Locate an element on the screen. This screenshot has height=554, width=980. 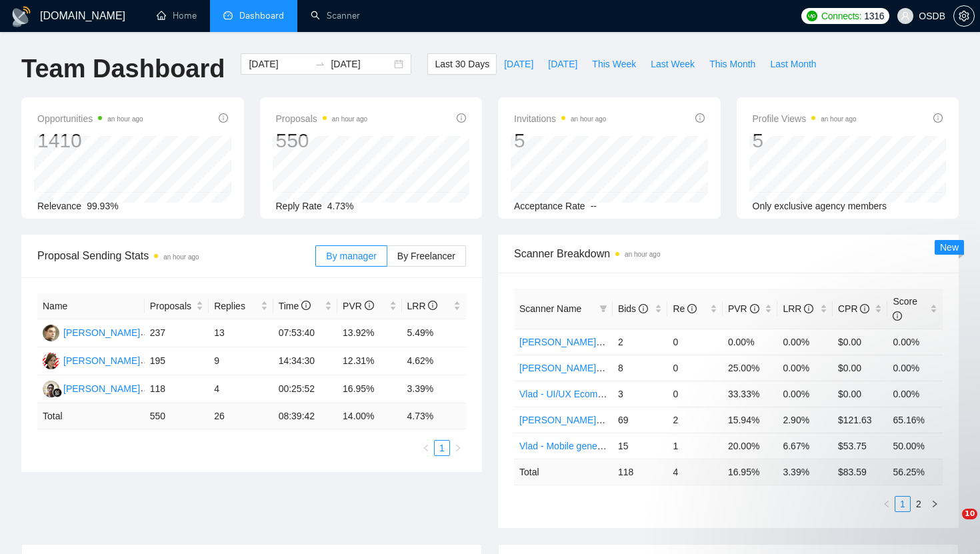
span: Invitations is located at coordinates (560, 119).